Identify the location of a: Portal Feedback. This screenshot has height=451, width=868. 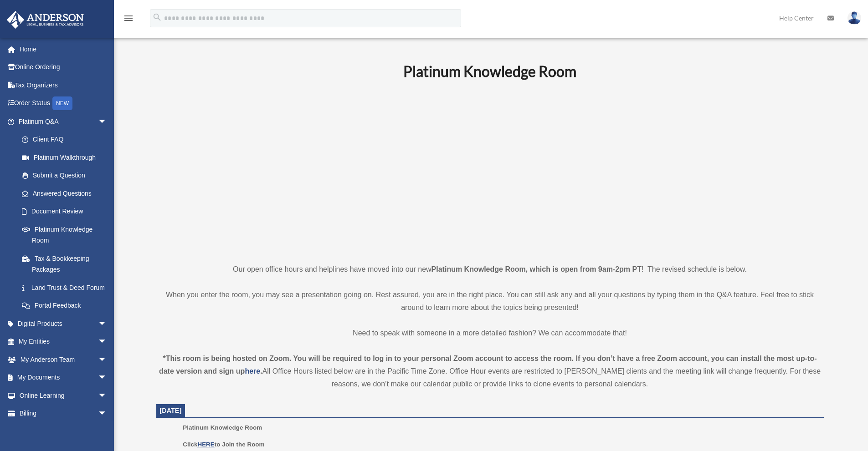
(66, 306).